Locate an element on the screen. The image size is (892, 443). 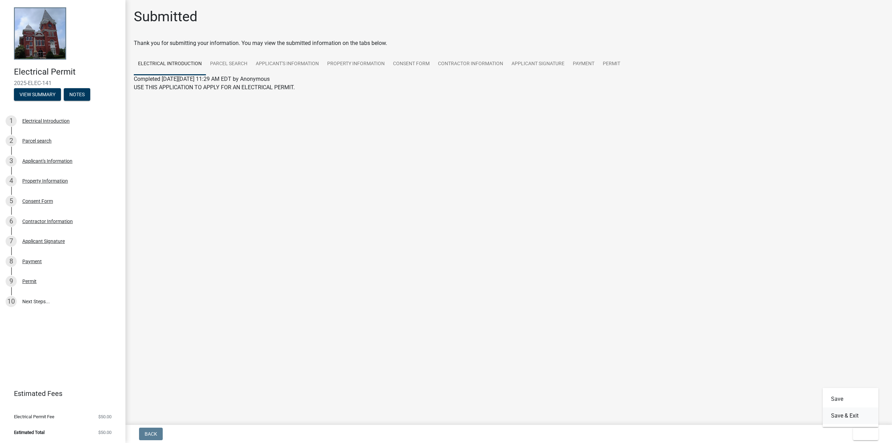
wm-modal-confirm: Notes is located at coordinates (77, 95).